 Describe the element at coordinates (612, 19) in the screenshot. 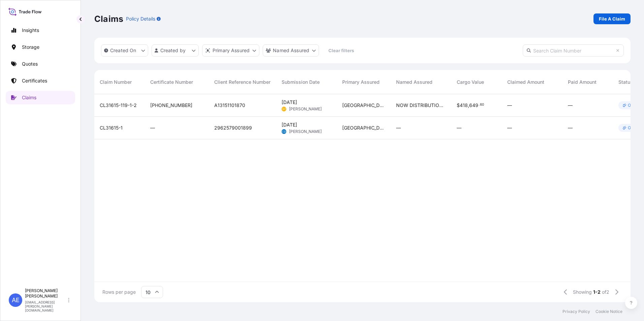

I see `p: File A Claim` at that location.